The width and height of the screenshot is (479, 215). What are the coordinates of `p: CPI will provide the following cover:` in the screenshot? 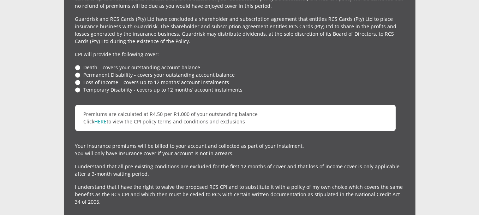 It's located at (240, 54).